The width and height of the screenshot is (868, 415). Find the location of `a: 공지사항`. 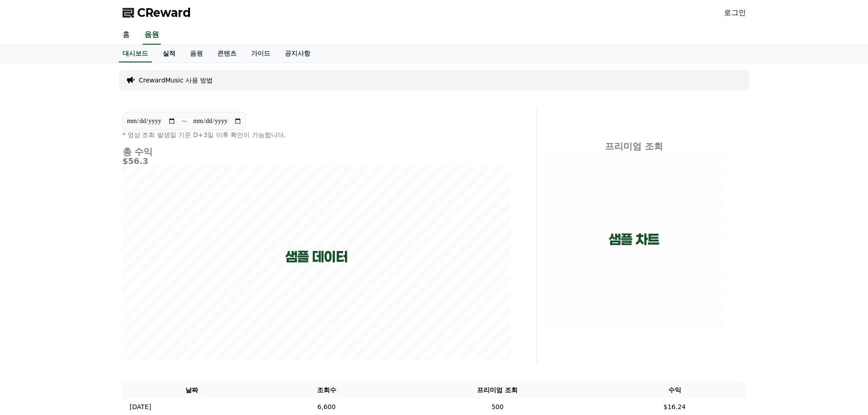

a: 공지사항 is located at coordinates (298, 54).